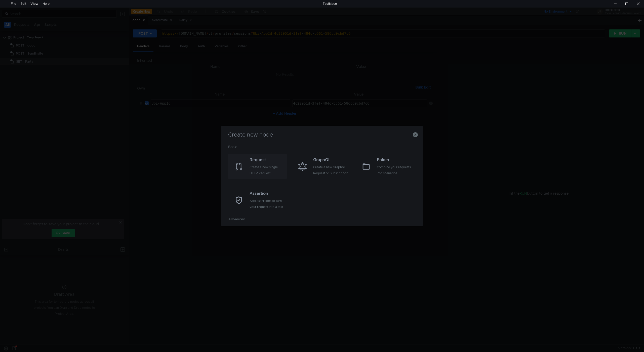 This screenshot has width=644, height=352. I want to click on div: Basic, so click(322, 149).